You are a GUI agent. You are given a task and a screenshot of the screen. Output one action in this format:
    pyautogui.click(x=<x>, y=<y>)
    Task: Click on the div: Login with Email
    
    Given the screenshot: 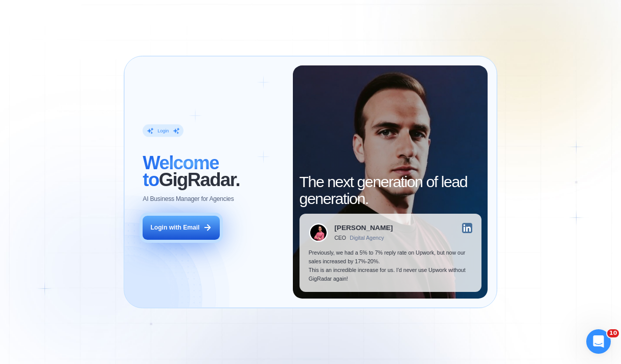 What is the action you would take?
    pyautogui.click(x=175, y=227)
    